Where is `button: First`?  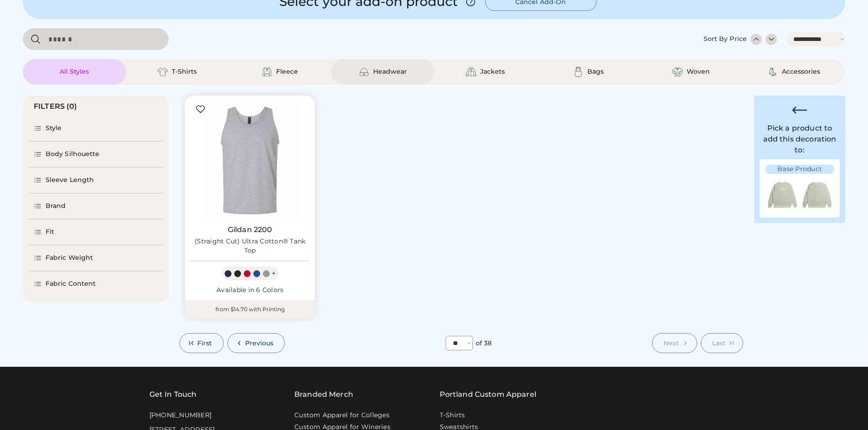
button: First is located at coordinates (201, 343).